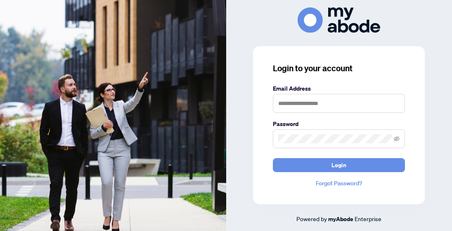 This screenshot has height=231, width=452. I want to click on h3: Login to your account, so click(339, 68).